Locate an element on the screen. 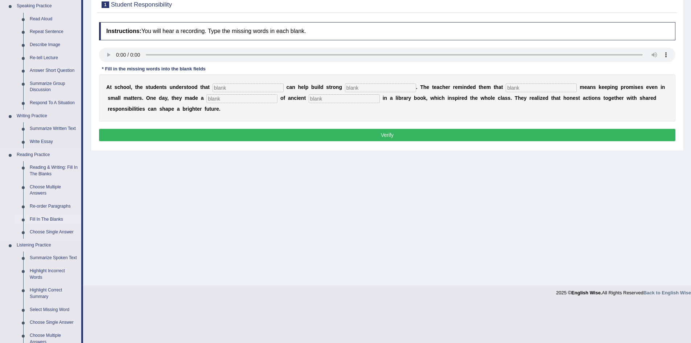 Image resolution: width=691 pixels, height=343 pixels. small: Student Responsibility is located at coordinates (142, 4).